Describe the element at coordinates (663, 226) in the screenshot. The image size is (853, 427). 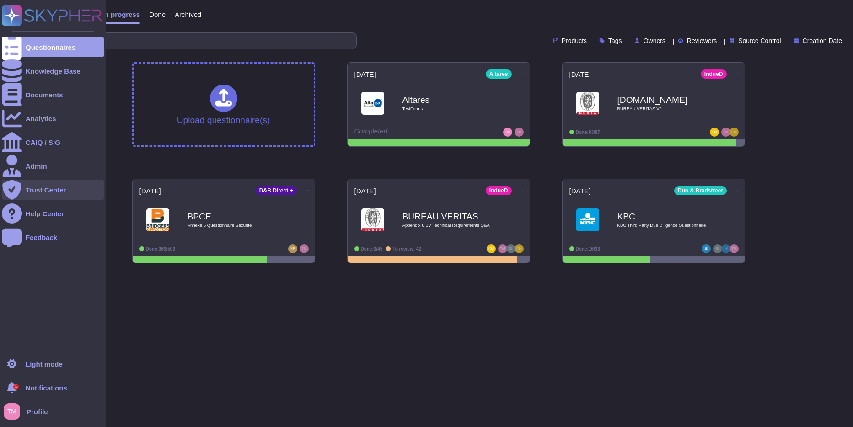
I see `span: KBC Third Party Due Diligence Questionnaire` at that location.